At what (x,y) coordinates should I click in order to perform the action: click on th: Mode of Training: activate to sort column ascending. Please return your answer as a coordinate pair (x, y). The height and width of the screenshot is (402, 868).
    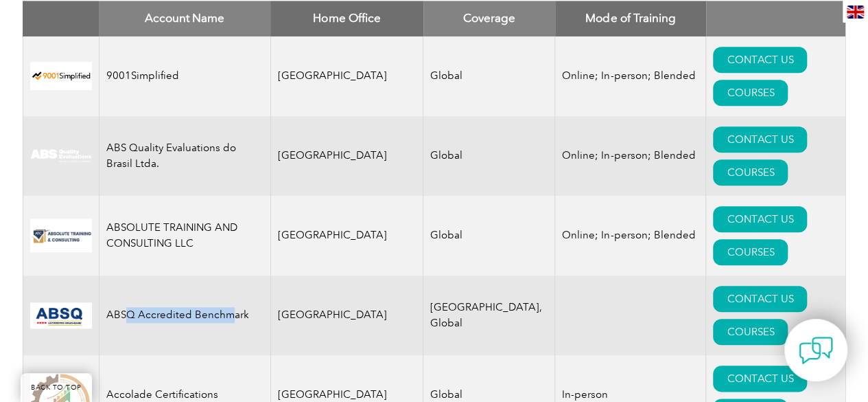
    Looking at the image, I should click on (630, 19).